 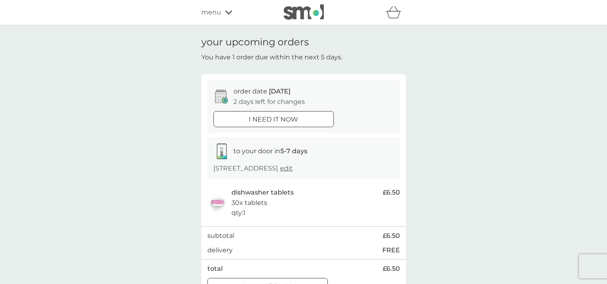 I want to click on h1: your upcoming orders, so click(x=255, y=42).